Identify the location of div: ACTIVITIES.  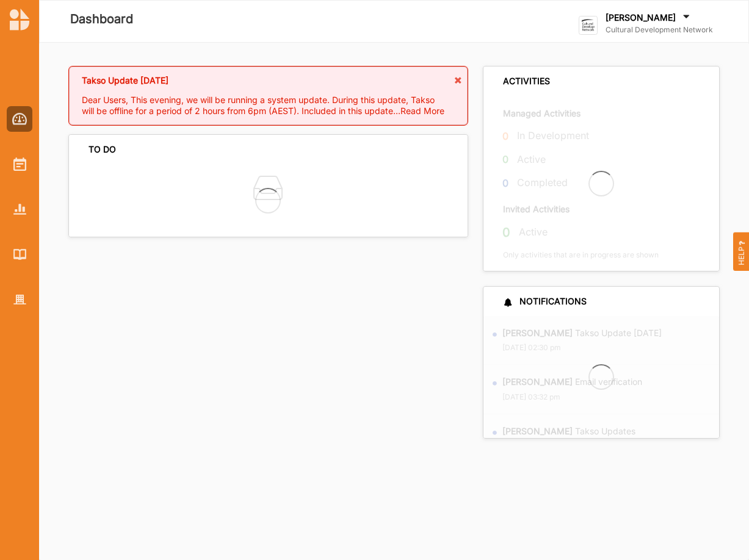
(526, 81).